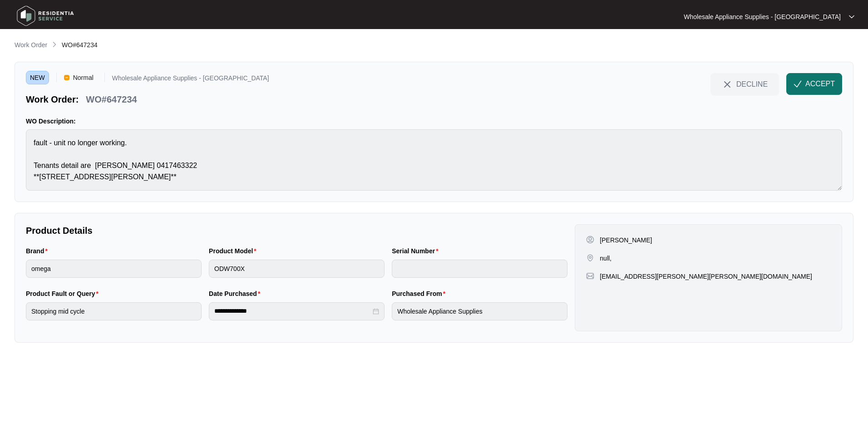 The width and height of the screenshot is (868, 433). I want to click on p: WO#647234, so click(111, 100).